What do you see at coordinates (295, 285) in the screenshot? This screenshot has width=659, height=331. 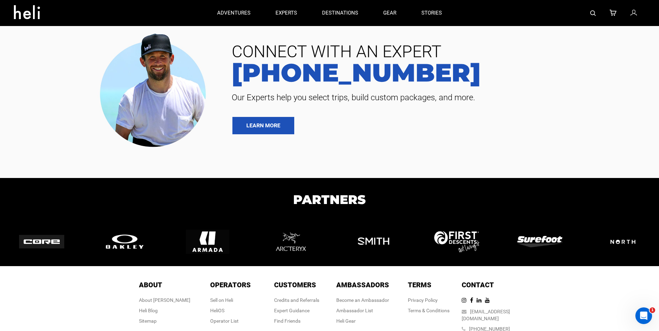 I see `span: Customers` at bounding box center [295, 285].